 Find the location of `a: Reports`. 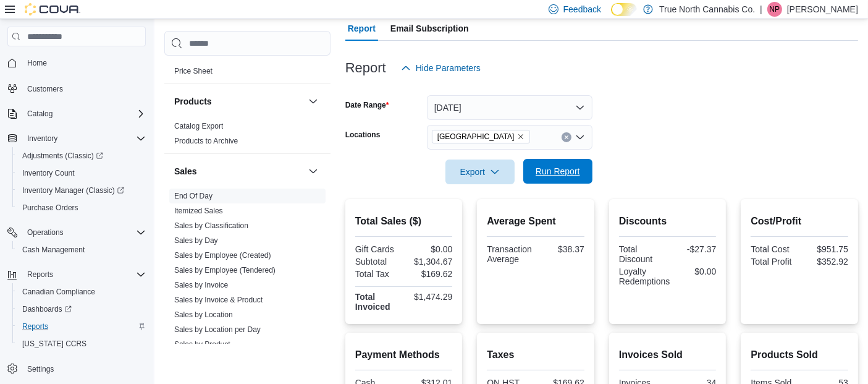

a: Reports is located at coordinates (35, 327).